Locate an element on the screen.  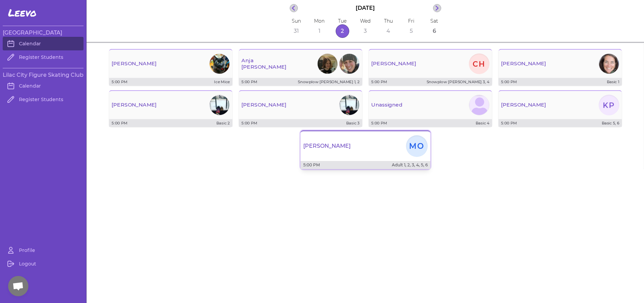
p: Tue is located at coordinates (342, 21).